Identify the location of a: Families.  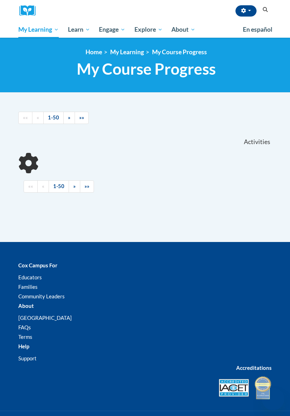
(28, 287).